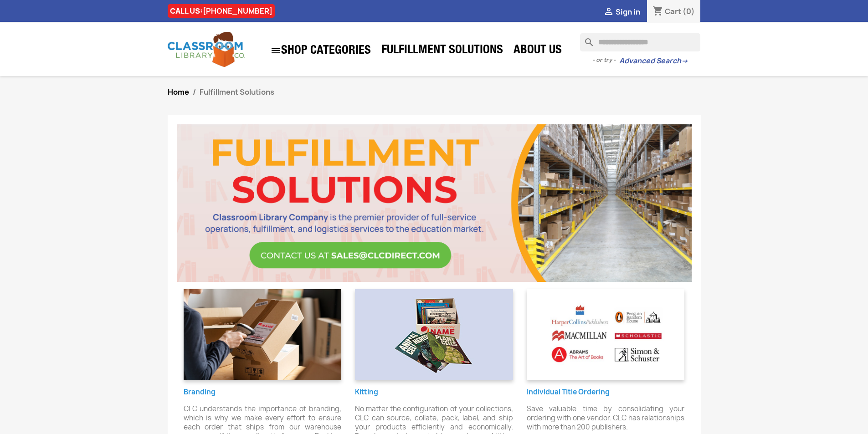 The image size is (868, 434). What do you see at coordinates (237, 92) in the screenshot?
I see `span: Fulfillment Solutions` at bounding box center [237, 92].